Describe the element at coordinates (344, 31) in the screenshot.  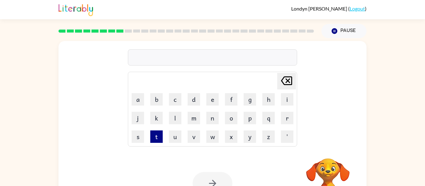
I see `button: Pause` at that location.